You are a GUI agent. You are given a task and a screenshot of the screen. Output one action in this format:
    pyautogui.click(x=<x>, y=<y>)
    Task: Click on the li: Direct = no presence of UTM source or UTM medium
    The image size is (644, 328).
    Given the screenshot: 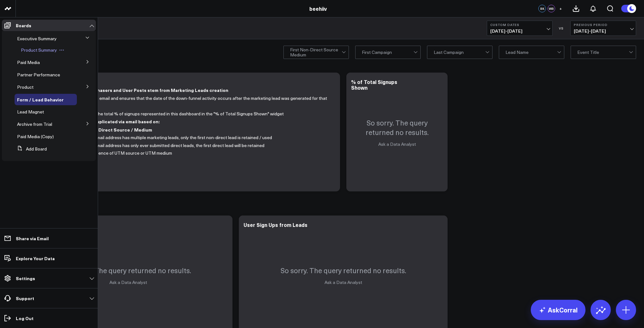 What is the action you would take?
    pyautogui.click(x=198, y=153)
    